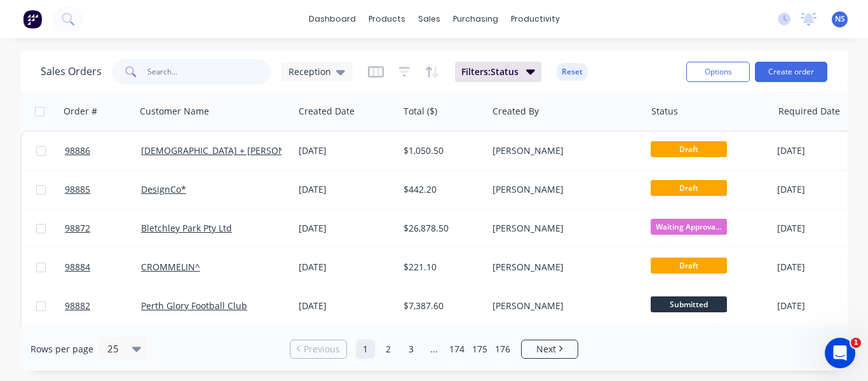  Describe the element at coordinates (440, 150) in the screenshot. I see `div: $1,050.50` at that location.